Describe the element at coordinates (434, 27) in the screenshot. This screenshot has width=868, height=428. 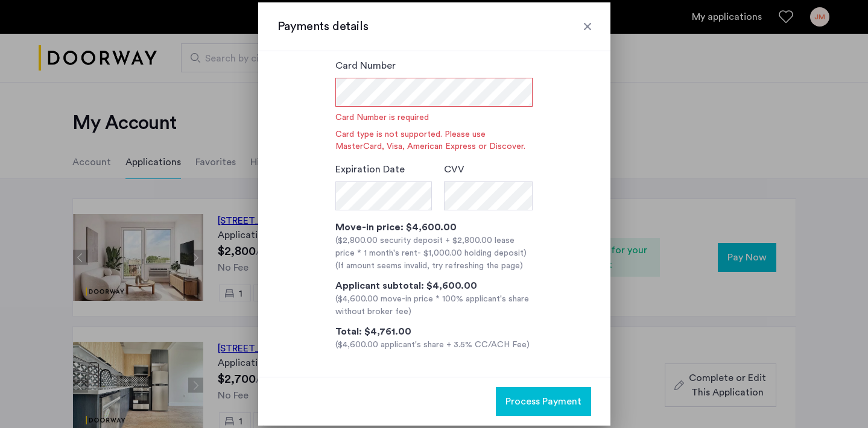
I see `h3: Payments details` at that location.